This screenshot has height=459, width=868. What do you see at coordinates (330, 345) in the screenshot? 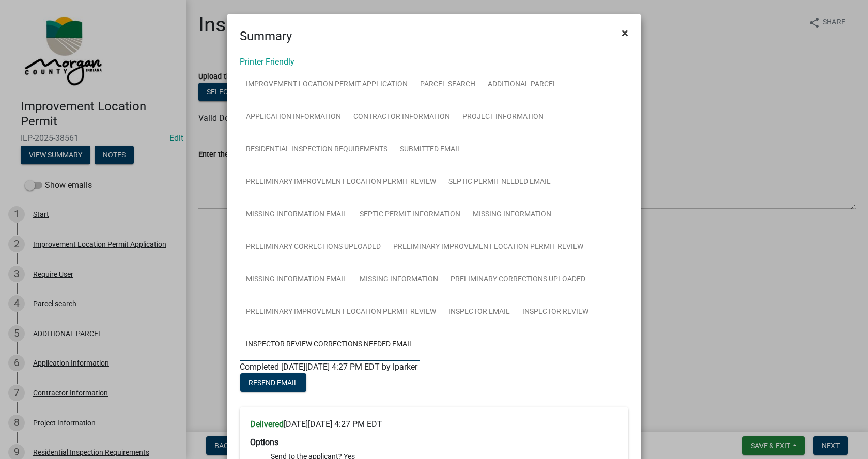
I see `a: Inspector Review Corrections Needed Email` at bounding box center [330, 345].